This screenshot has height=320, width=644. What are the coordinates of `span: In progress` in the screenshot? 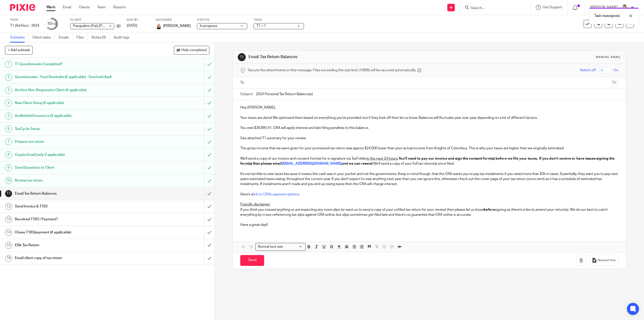 It's located at (208, 26).